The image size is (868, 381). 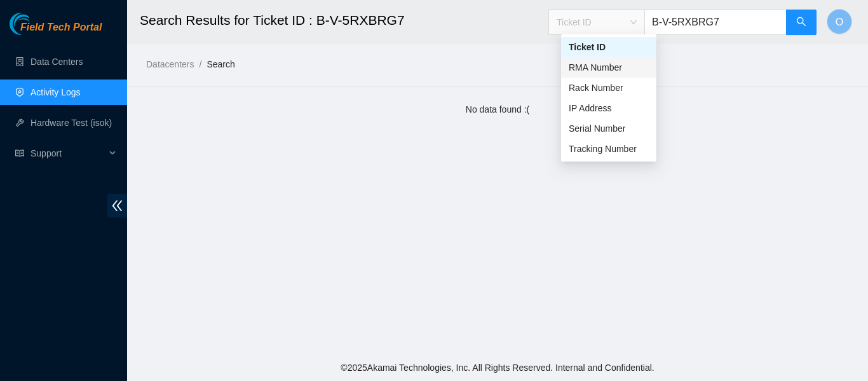 I want to click on a: Data Centers, so click(x=57, y=61).